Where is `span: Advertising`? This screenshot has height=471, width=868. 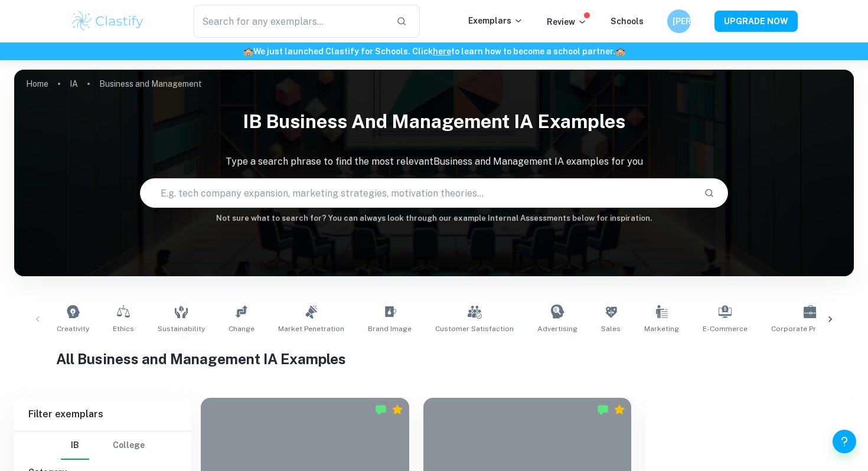 span: Advertising is located at coordinates (558, 329).